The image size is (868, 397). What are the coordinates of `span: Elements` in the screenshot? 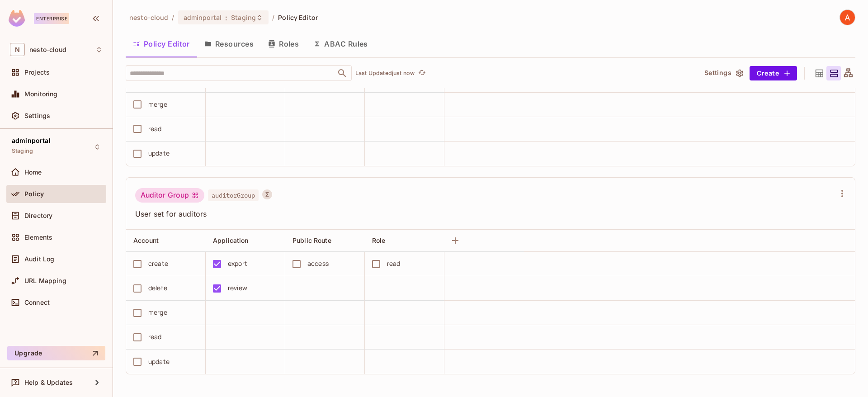 It's located at (38, 238).